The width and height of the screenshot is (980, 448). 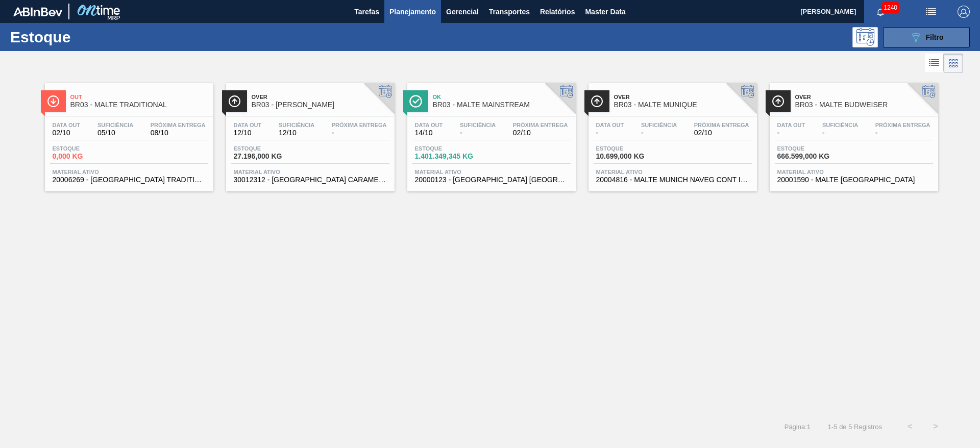 What do you see at coordinates (964, 12) in the screenshot?
I see `img: Logout` at bounding box center [964, 12].